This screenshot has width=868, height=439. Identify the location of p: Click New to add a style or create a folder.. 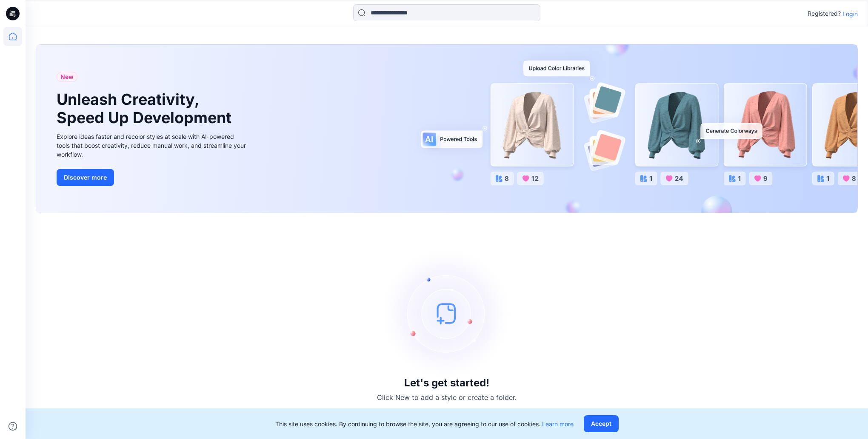
(447, 397).